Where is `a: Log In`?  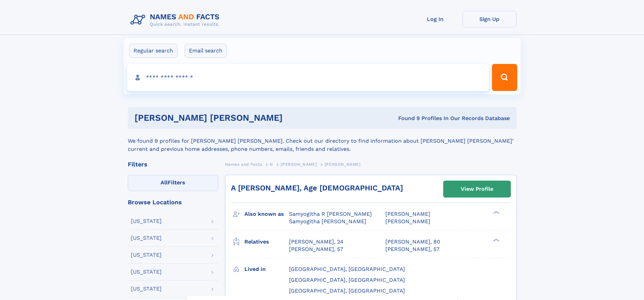 a: Log In is located at coordinates (435, 19).